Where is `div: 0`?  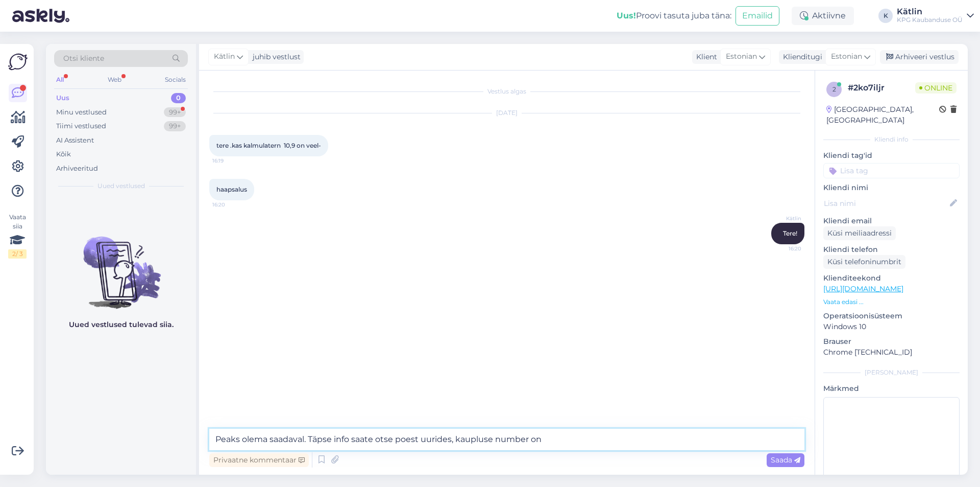
div: 0 is located at coordinates (178, 98).